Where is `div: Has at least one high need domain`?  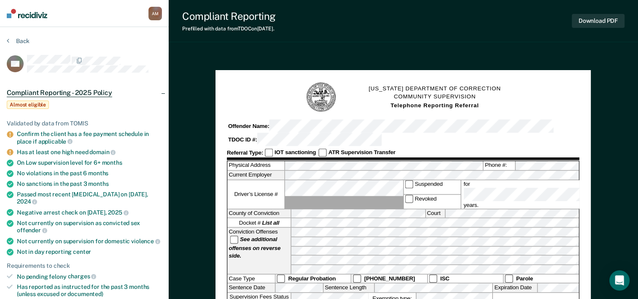
div: Has at least one high need domain is located at coordinates (89, 152).